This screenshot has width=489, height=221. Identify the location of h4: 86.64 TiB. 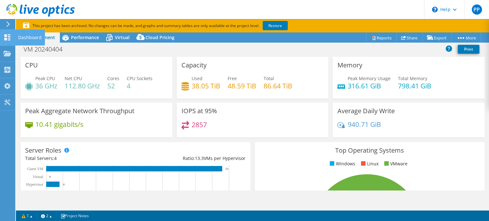
(278, 86).